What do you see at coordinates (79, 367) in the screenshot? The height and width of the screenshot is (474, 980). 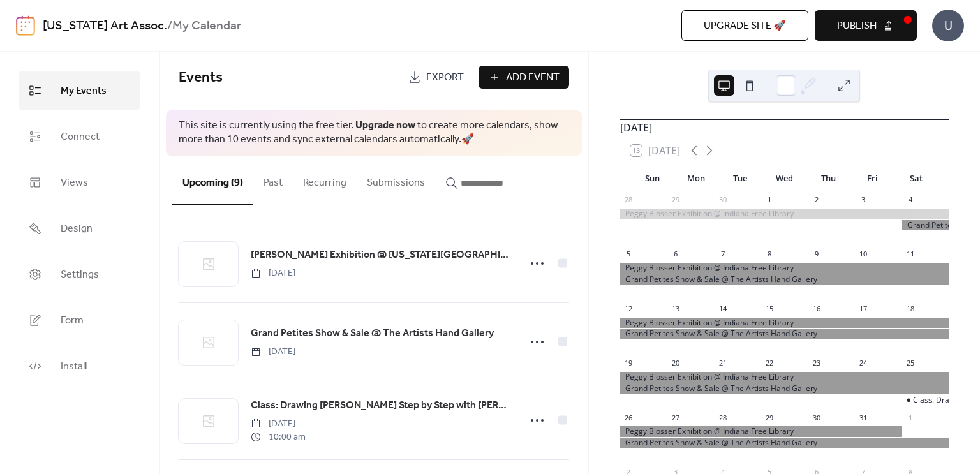 I see `a: Install` at bounding box center [79, 367].